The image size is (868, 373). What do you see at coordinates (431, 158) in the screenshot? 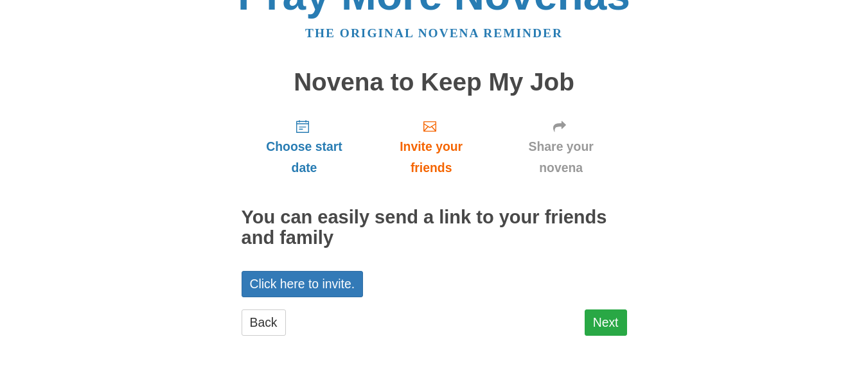
I see `span: Invite your friends` at bounding box center [431, 158].